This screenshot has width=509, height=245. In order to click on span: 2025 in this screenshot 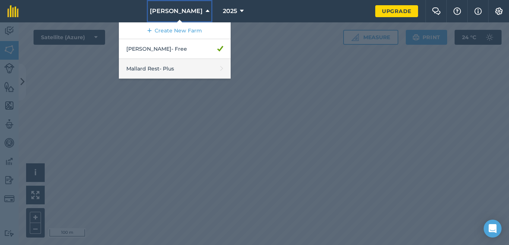, I will do `click(230, 11)`.